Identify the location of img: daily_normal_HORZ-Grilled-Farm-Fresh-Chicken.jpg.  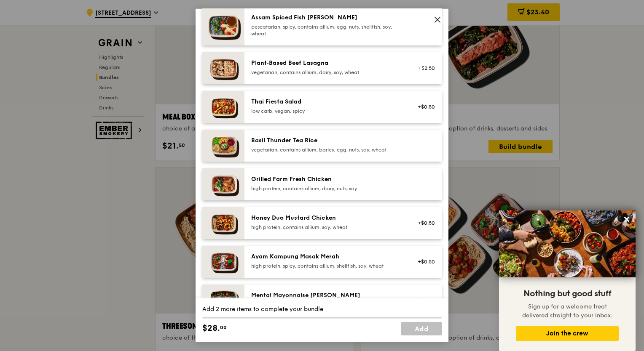
(223, 184).